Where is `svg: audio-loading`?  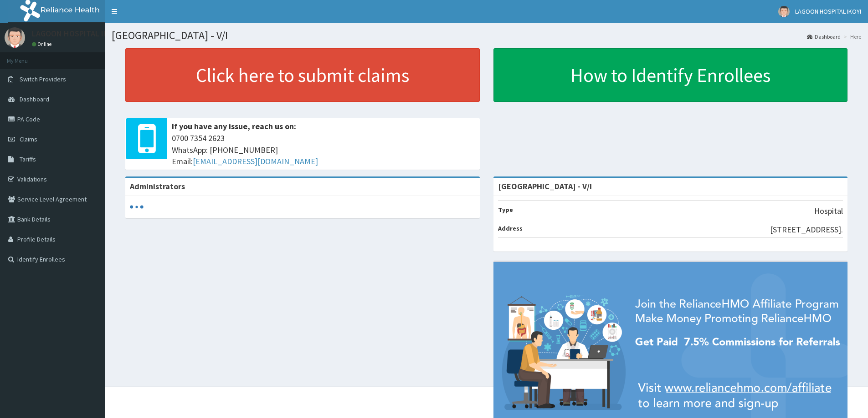 svg: audio-loading is located at coordinates (137, 207).